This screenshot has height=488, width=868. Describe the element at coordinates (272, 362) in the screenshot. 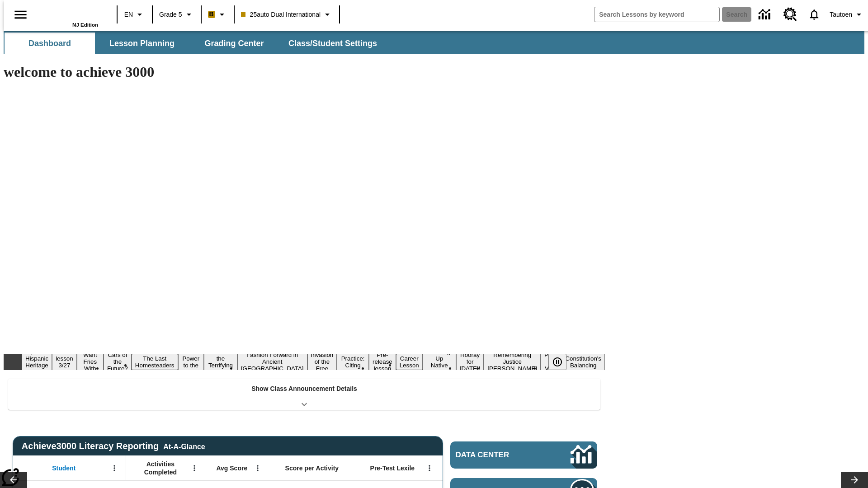

I see `button: Slide 8 Fashion Forward in Ancient Rome` at that location.